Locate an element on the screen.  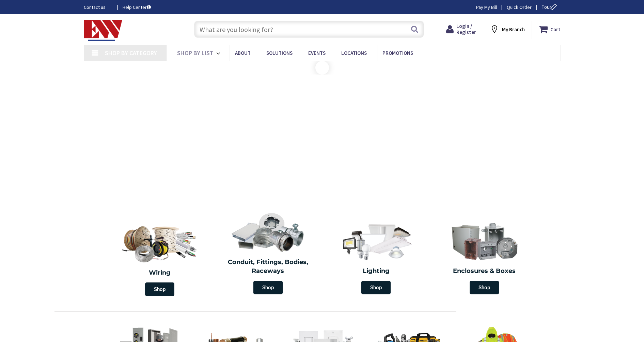
span: About is located at coordinates (243, 53).